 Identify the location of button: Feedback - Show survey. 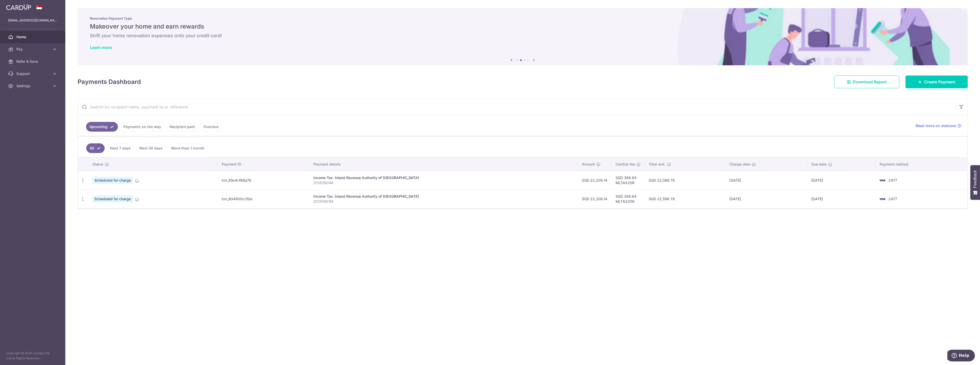
(976, 183).